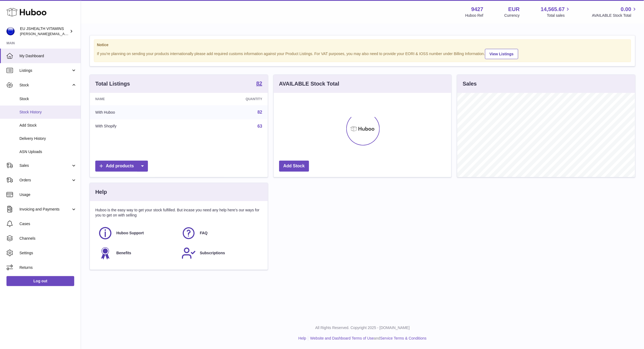 The image size is (644, 349). Describe the element at coordinates (294, 166) in the screenshot. I see `a: Add Stock` at that location.